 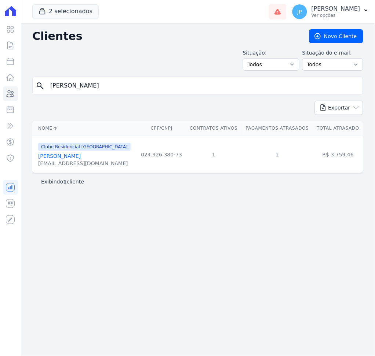 What do you see at coordinates (333, 53) in the screenshot?
I see `label: Situação do e-mail:` at bounding box center [333, 53].